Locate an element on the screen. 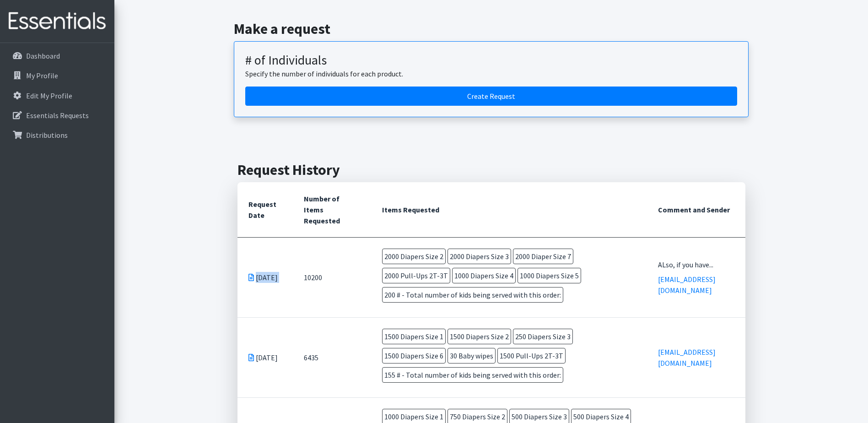 Image resolution: width=868 pixels, height=423 pixels. span: 2000 Diaper Size 7 is located at coordinates (543, 256).